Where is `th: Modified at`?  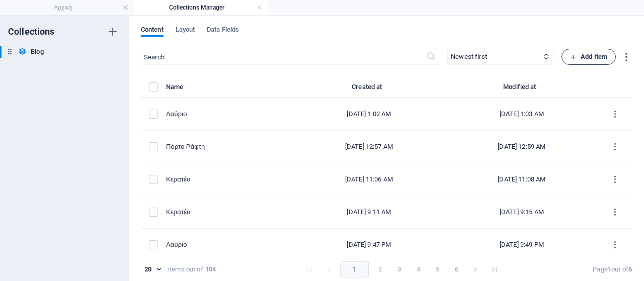 th: Modified at is located at coordinates (521, 90).